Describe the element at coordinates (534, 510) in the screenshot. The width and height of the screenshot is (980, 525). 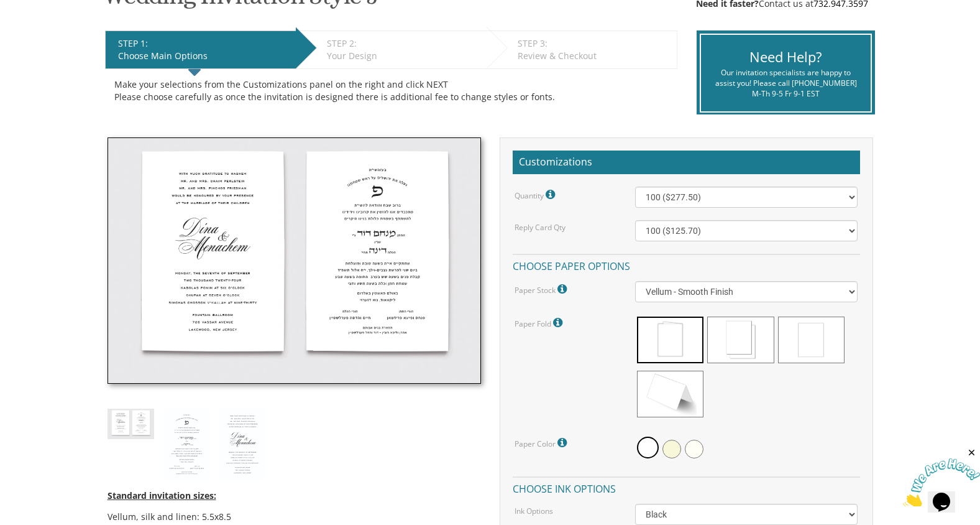
I see `label: Ink Options` at that location.